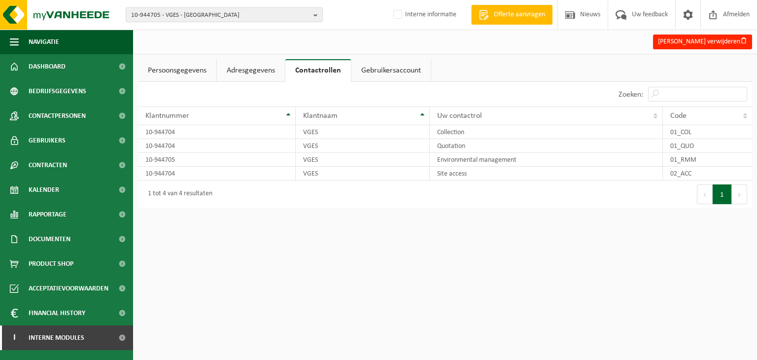 The width and height of the screenshot is (757, 360). What do you see at coordinates (631, 95) in the screenshot?
I see `label: Zoeken:` at bounding box center [631, 95].